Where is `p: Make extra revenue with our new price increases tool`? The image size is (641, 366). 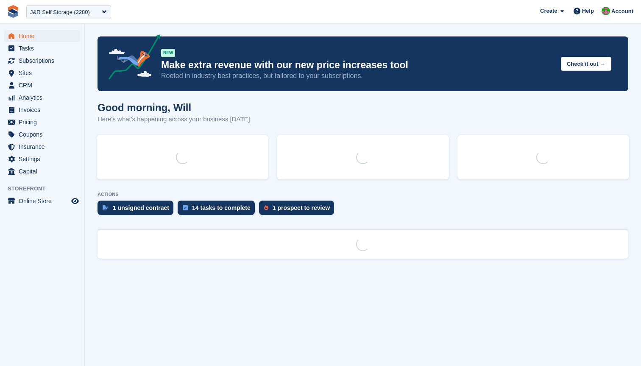
p: Make extra revenue with our new price increases tool is located at coordinates (357, 65).